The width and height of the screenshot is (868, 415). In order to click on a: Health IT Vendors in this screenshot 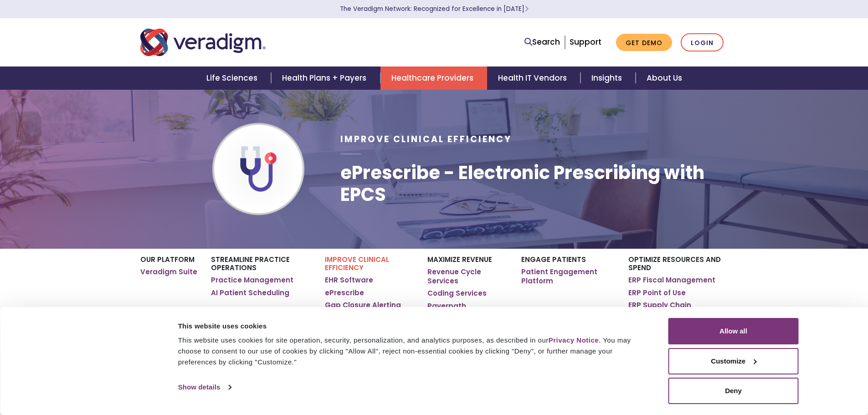, I will do `click(533, 78)`.